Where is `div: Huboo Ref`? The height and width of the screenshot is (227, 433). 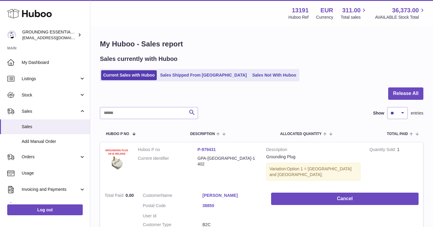 div: Huboo Ref is located at coordinates (298, 17).